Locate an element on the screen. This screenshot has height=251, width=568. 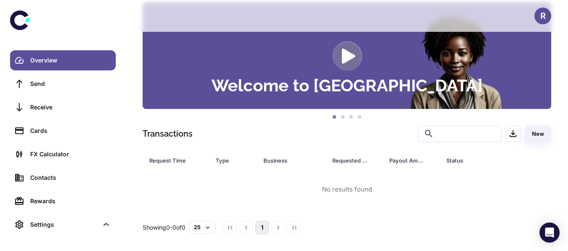
div: Status is located at coordinates (475, 161).